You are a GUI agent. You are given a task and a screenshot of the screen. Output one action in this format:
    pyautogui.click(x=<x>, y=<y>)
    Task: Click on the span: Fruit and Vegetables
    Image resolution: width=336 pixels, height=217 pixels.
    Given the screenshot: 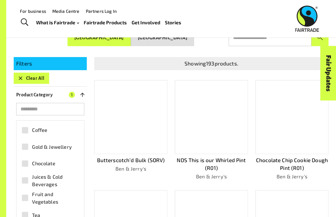 What is the action you would take?
    pyautogui.click(x=54, y=198)
    